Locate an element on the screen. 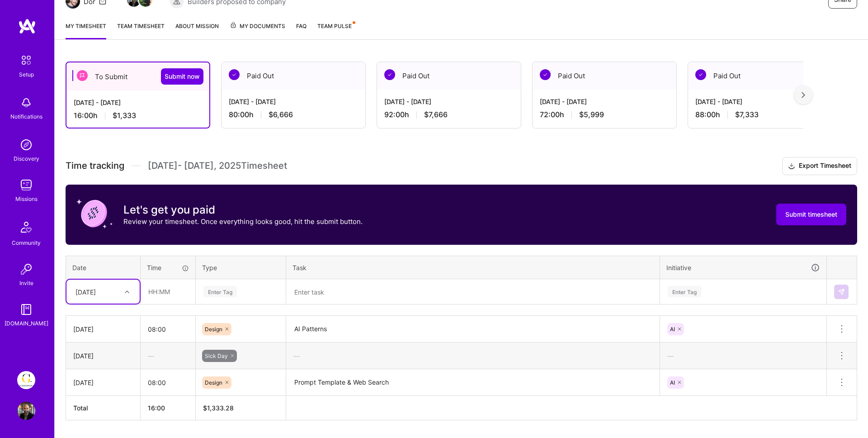  p: Review your timesheet. Once everything looks good, hit the submit button. is located at coordinates (243, 221).